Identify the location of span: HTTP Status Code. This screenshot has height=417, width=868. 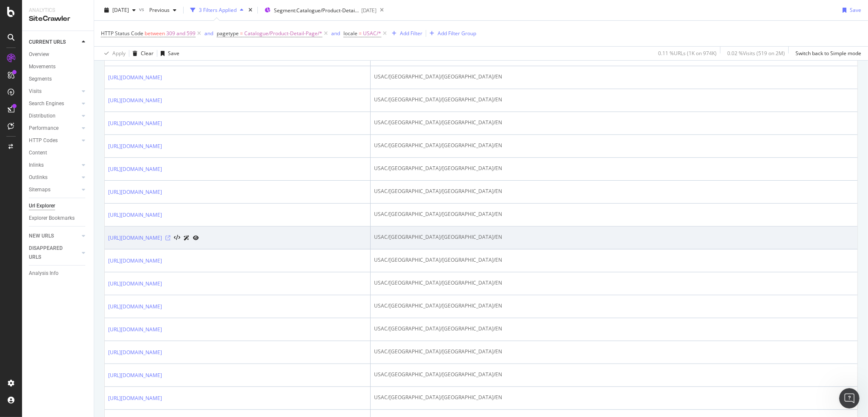
(122, 33).